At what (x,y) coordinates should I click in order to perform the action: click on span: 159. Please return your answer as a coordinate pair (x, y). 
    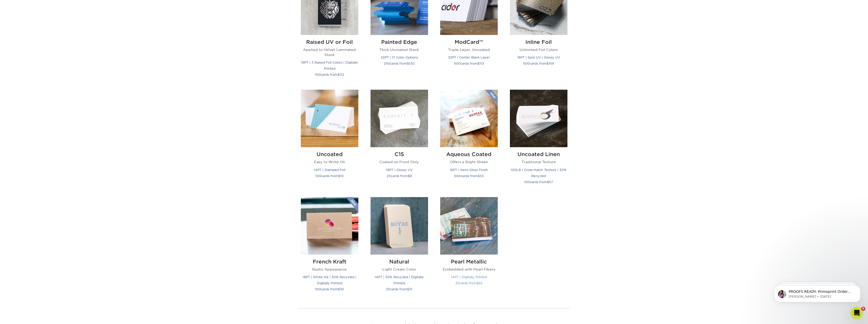
    Looking at the image, I should click on (551, 63).